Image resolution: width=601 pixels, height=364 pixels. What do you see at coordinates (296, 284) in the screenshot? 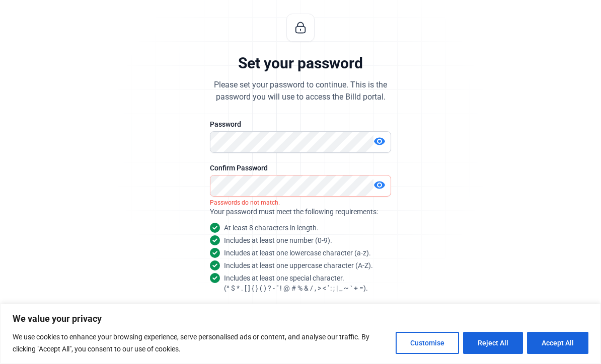
I see `snap: Includes at least one special character. (^ $ * . [ ] { } ( ) ? - " ! @ # % & / , > < ' : ; | _ ~...` at bounding box center [296, 284].